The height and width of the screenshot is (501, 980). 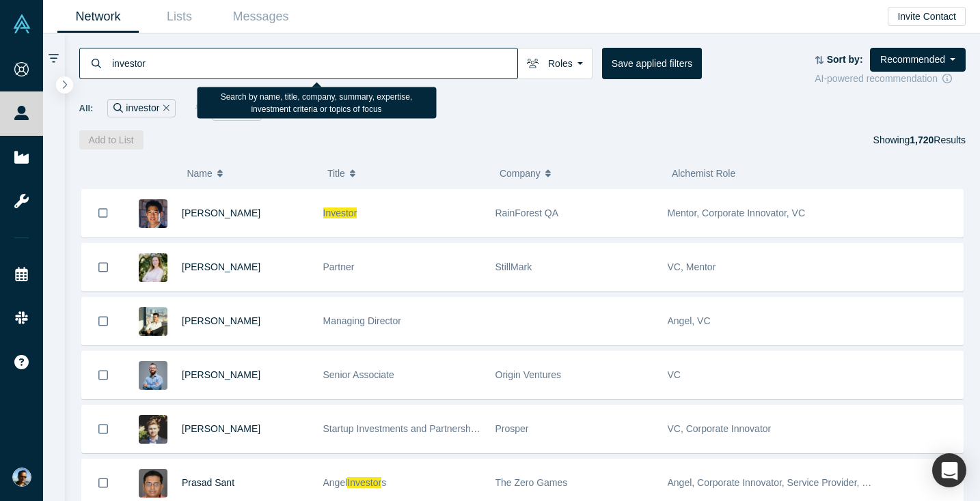 What do you see at coordinates (456, 429) in the screenshot?
I see `span: Startup Investments and Partnerships @ Karcher New Venture` at bounding box center [456, 429].